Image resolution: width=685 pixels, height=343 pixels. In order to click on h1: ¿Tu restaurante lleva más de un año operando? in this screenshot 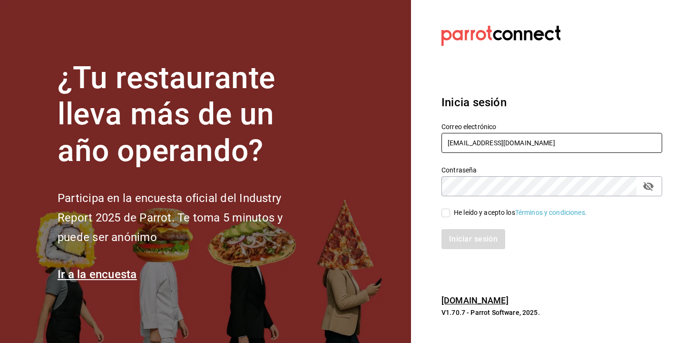, I will do `click(186, 115)`.